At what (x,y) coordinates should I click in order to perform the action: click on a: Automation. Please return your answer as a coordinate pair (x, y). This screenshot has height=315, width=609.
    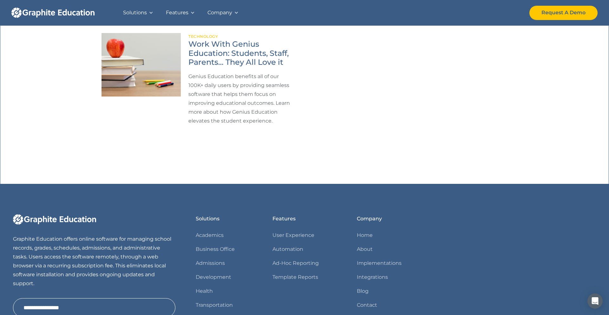
    Looking at the image, I should click on (288, 249).